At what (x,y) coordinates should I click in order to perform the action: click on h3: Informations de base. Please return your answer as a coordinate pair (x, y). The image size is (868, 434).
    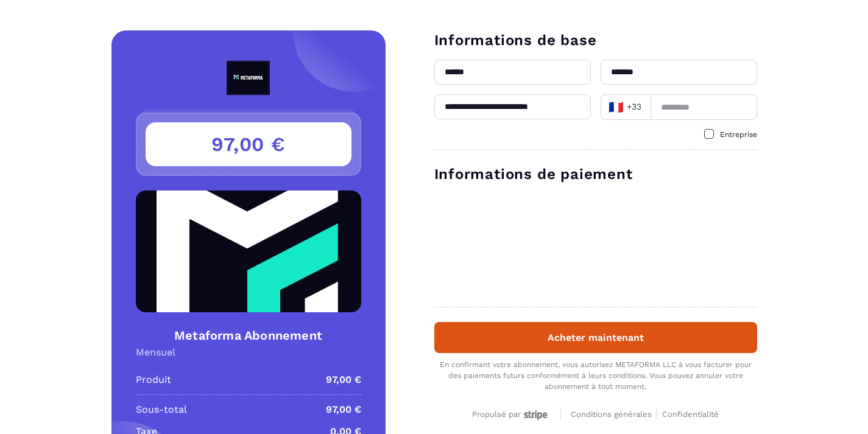
    Looking at the image, I should click on (596, 40).